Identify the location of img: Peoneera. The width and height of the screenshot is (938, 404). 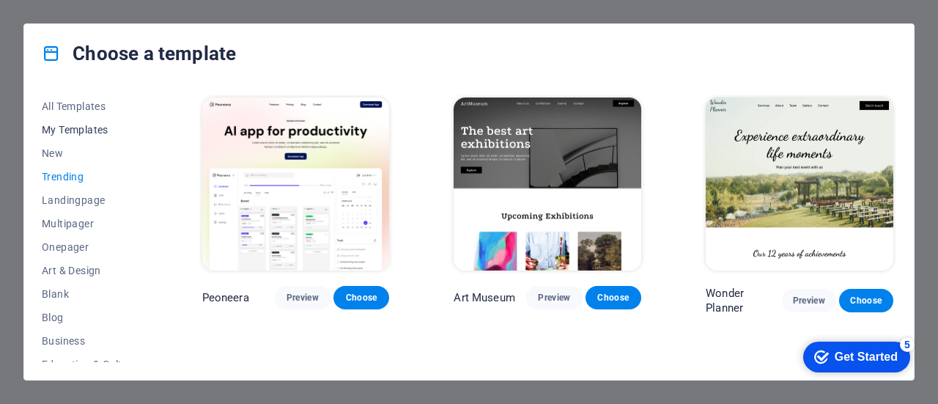
(296, 184).